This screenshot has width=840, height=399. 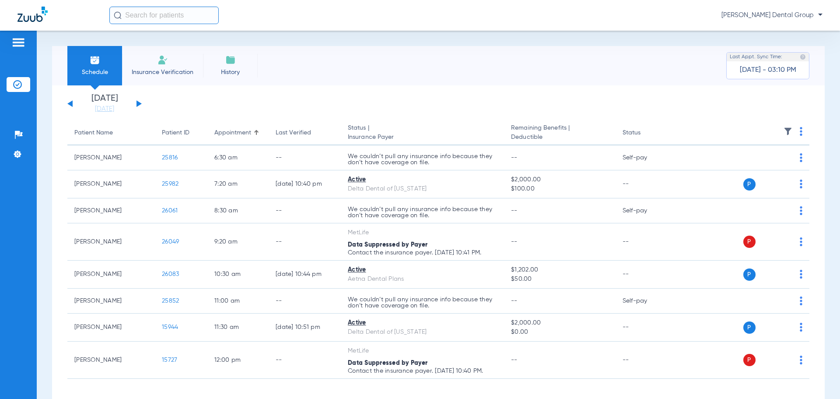 I want to click on td: 11:00 AM, so click(x=238, y=301).